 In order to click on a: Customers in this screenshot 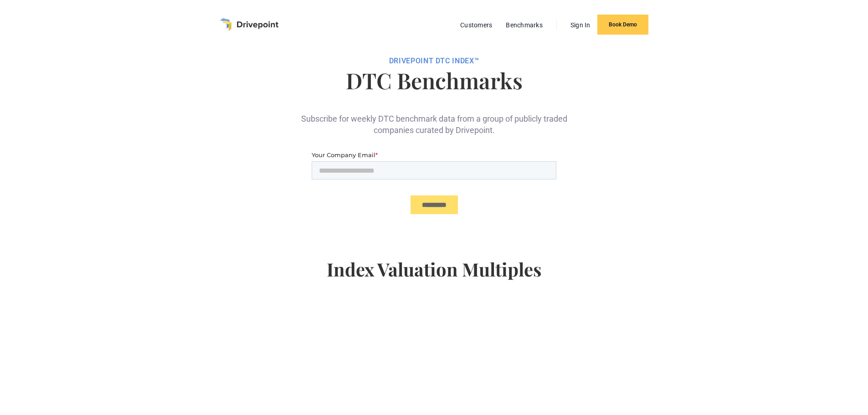, I will do `click(476, 25)`.